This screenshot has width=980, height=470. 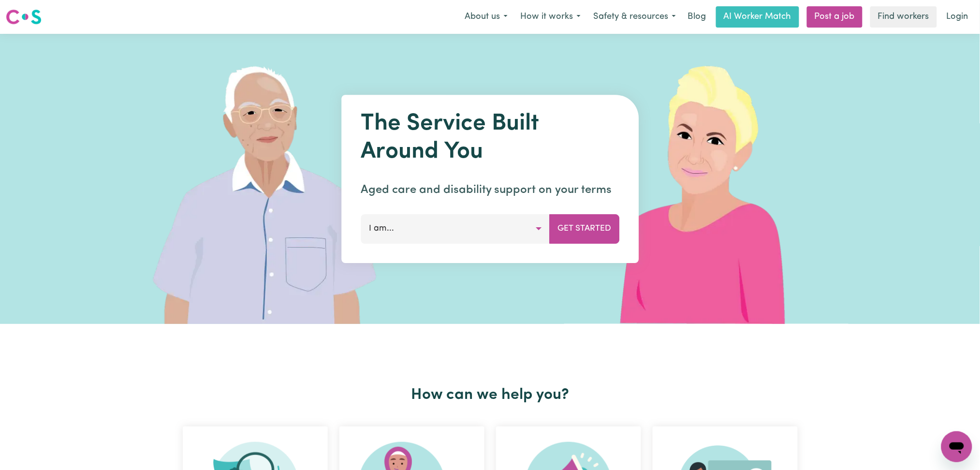 What do you see at coordinates (455, 229) in the screenshot?
I see `button: I am...` at bounding box center [455, 229].